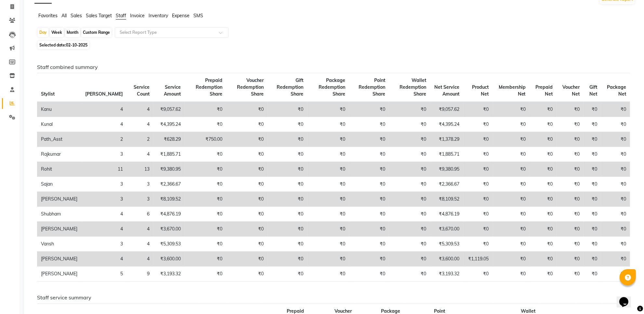  What do you see at coordinates (121, 16) in the screenshot?
I see `span: Staff` at bounding box center [121, 16].